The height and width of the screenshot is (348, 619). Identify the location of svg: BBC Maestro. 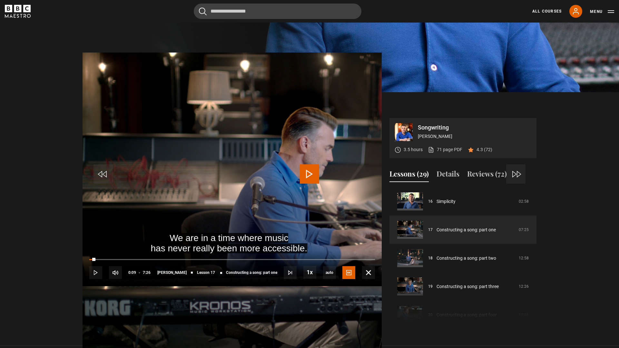
(18, 11).